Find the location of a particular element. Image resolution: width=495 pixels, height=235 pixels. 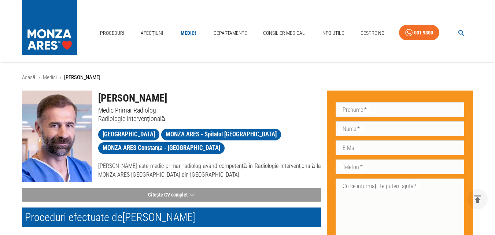

div: 031 9300 is located at coordinates (423, 33).